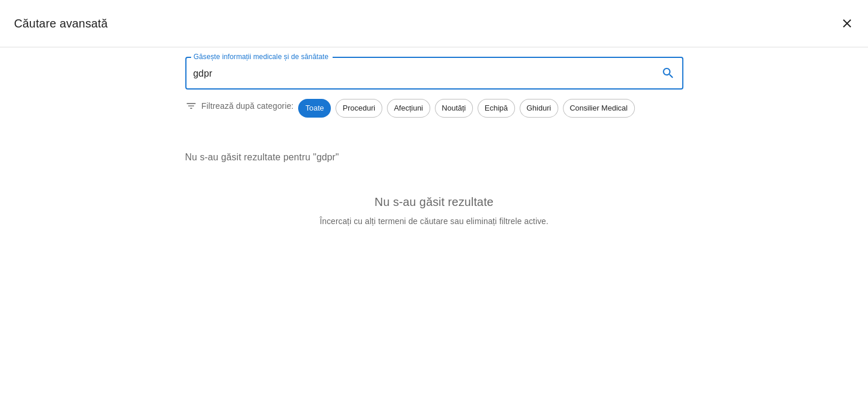 Image resolution: width=868 pixels, height=416 pixels. Describe the element at coordinates (434, 202) in the screenshot. I see `h6: Nu s-au găsit rezultate` at that location.